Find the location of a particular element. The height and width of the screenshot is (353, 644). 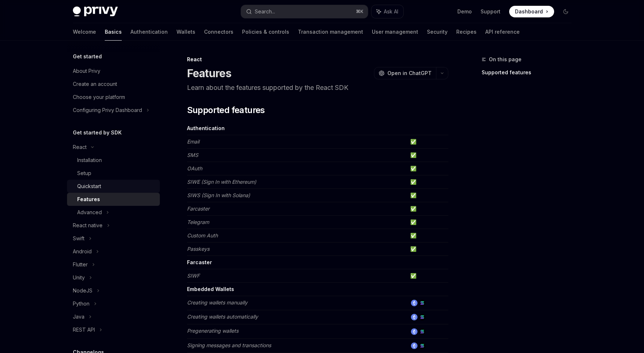

a: Policies & controls is located at coordinates (266, 32).